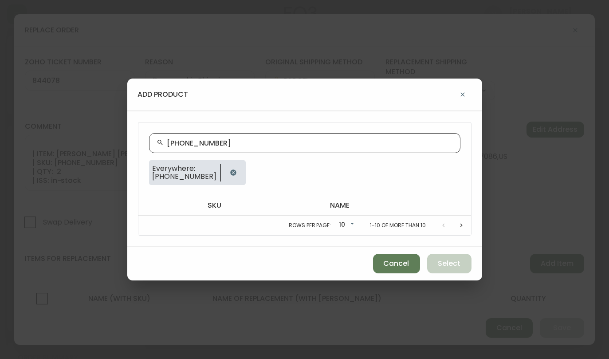  What do you see at coordinates (309, 225) in the screenshot?
I see `p: Rows per page:` at bounding box center [309, 225].